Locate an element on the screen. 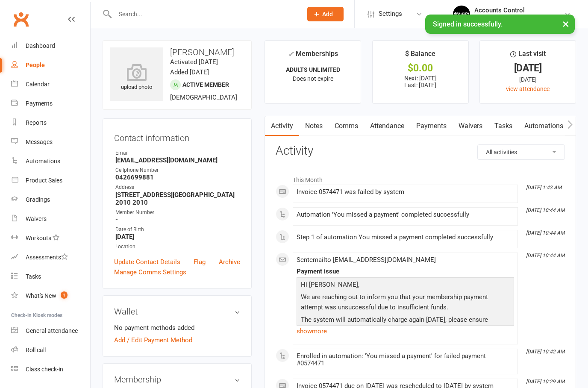  input: Search... is located at coordinates (204, 14).